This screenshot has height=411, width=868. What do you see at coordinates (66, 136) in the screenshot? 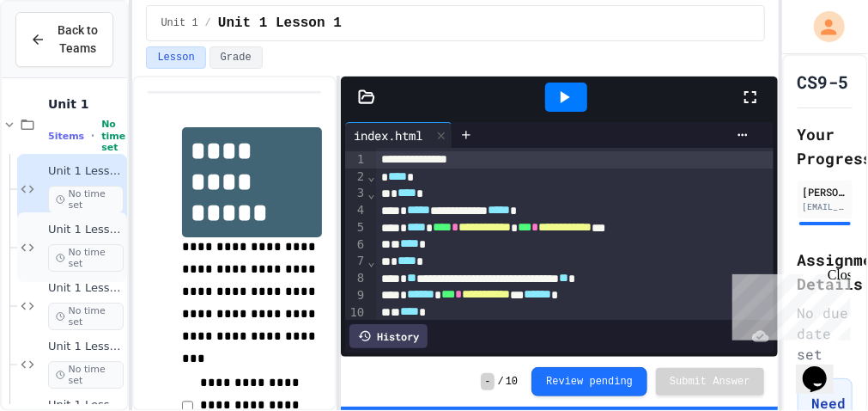
I see `span: 5 items` at bounding box center [66, 136].